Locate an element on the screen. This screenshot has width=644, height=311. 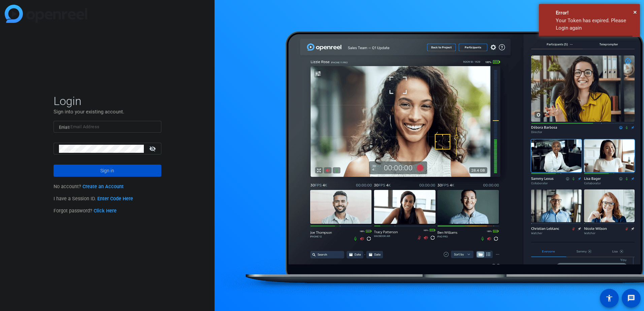
mat-label: Email is located at coordinates (64, 128).